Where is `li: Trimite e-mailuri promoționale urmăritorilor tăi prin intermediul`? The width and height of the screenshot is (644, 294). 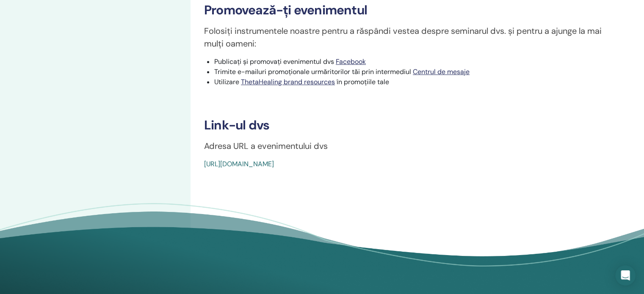
li: Trimite e-mailuri promoționale urmăritorilor tăi prin intermediul is located at coordinates (411, 72).